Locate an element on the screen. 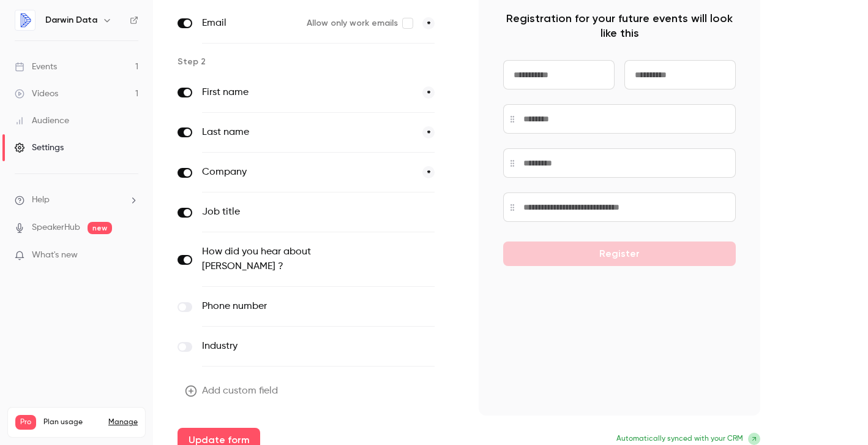 The image size is (868, 445). div: Events is located at coordinates (36, 67).